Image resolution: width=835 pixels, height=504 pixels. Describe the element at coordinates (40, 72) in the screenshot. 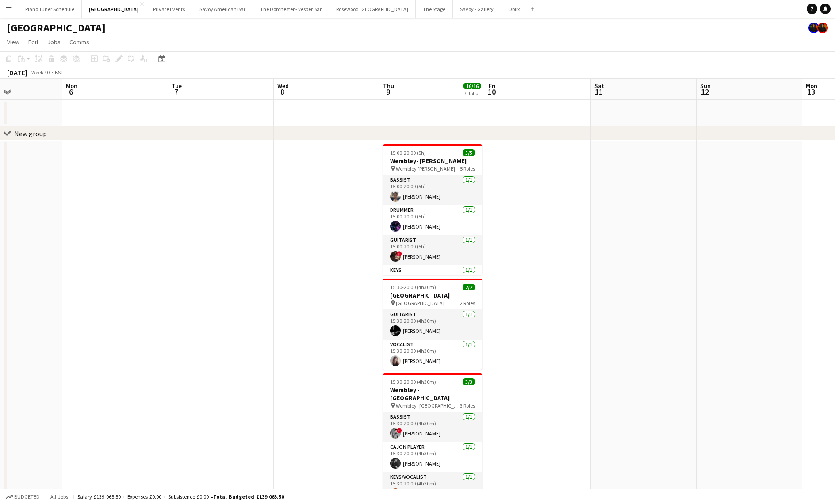

I see `span: Week 40` at that location.